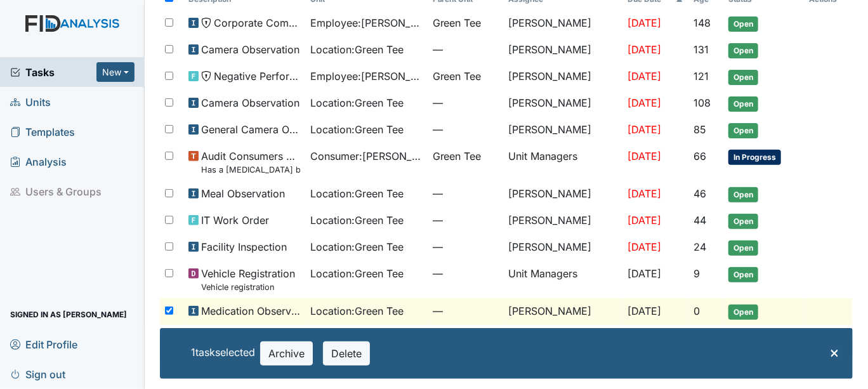  I want to click on span: In Progress, so click(755, 158).